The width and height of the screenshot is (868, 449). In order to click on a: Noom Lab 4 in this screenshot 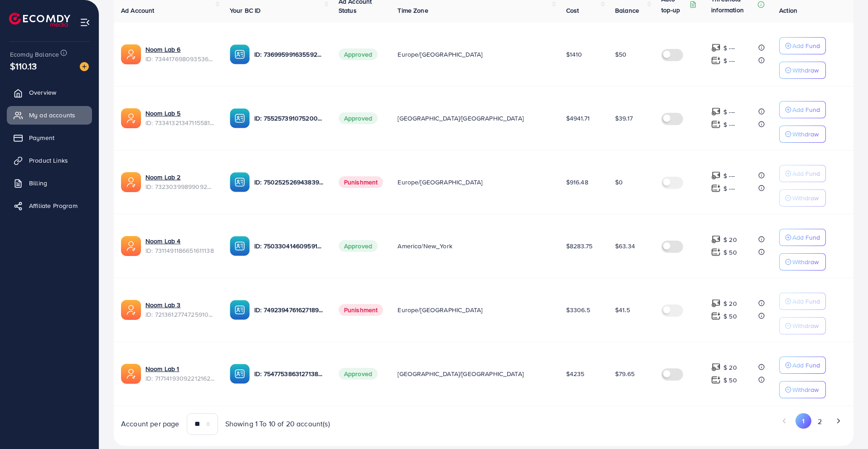, I will do `click(163, 241)`.